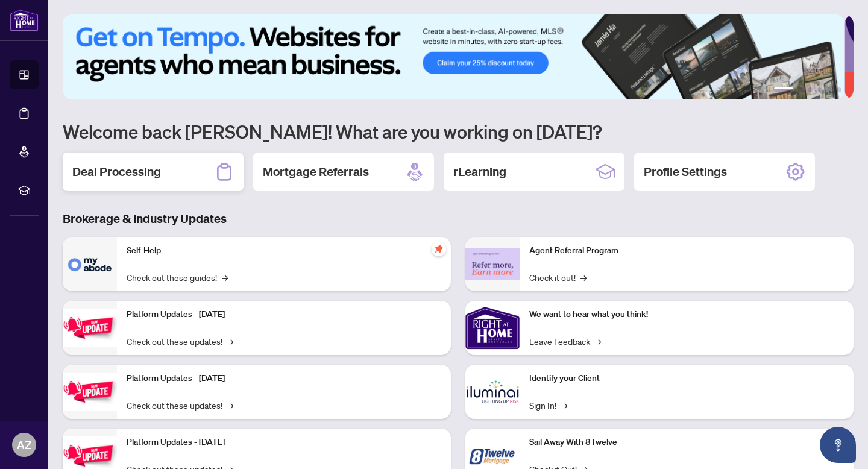 The height and width of the screenshot is (469, 868). What do you see at coordinates (316, 172) in the screenshot?
I see `h2: Mortgage Referrals` at bounding box center [316, 172].